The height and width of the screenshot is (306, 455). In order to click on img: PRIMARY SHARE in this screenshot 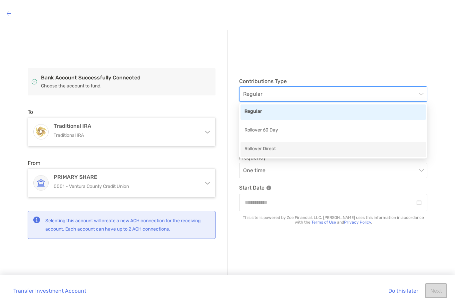, I will do `click(41, 183)`.